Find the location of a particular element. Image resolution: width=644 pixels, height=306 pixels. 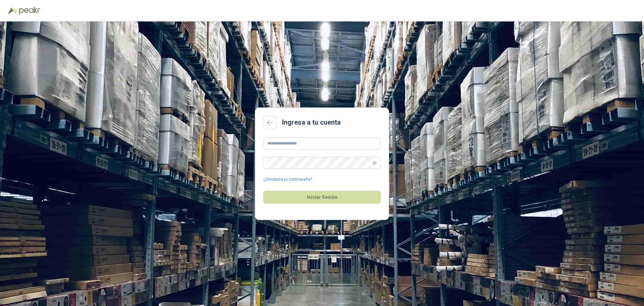

img: Logo is located at coordinates (13, 11).